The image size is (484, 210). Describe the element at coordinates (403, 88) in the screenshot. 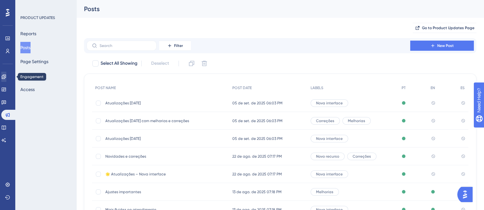

I see `span: PT` at that location.